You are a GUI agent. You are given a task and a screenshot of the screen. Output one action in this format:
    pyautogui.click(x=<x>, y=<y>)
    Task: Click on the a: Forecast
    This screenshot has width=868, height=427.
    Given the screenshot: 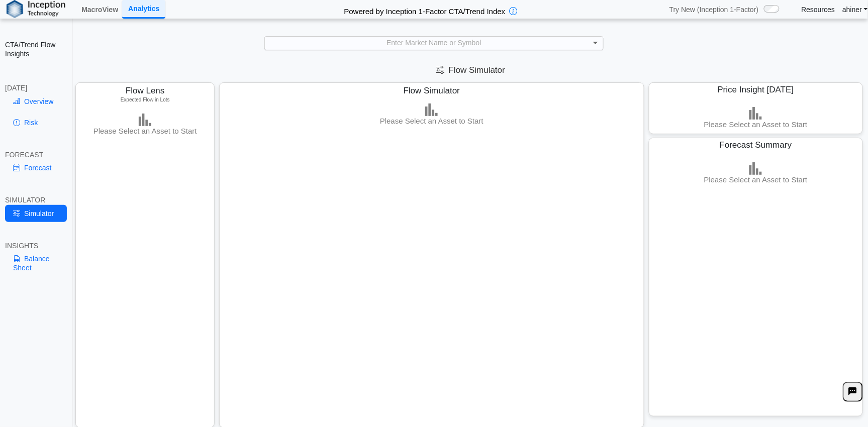 What is the action you would take?
    pyautogui.click(x=36, y=168)
    